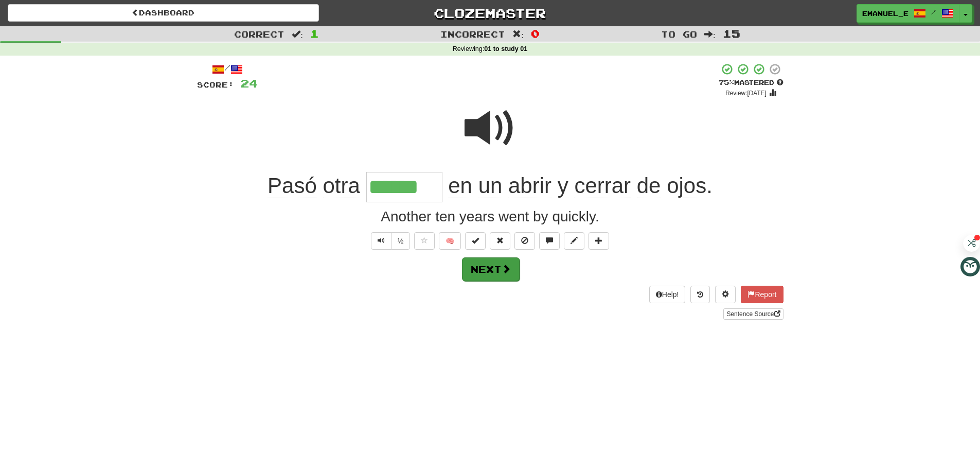 This screenshot has height=469, width=980. Describe the element at coordinates (753, 314) in the screenshot. I see `a: Sentence Source` at that location.